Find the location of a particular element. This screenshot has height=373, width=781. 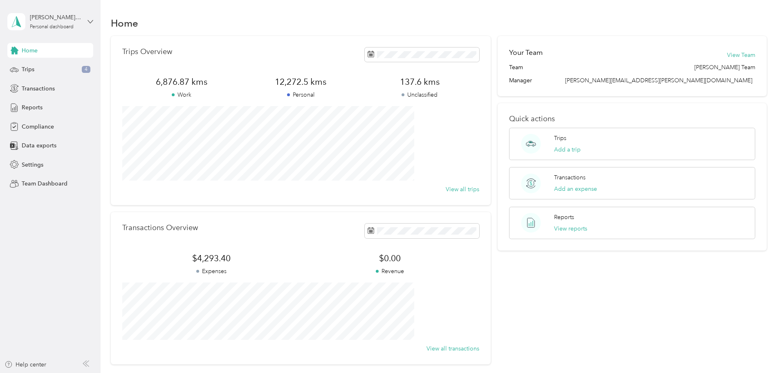

div: Personal dashboard is located at coordinates (52, 27).